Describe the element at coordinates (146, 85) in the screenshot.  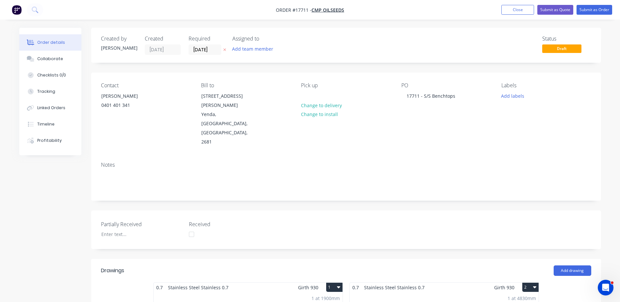
I see `div: Contact` at that location.